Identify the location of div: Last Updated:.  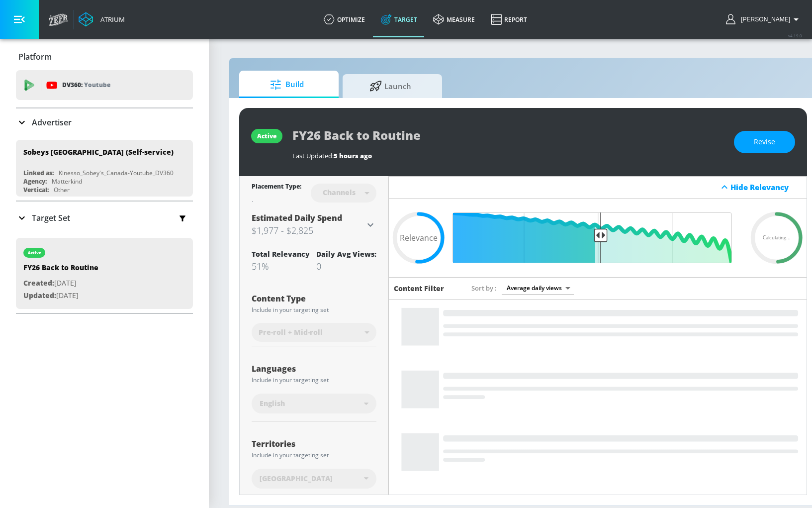
(508, 156).